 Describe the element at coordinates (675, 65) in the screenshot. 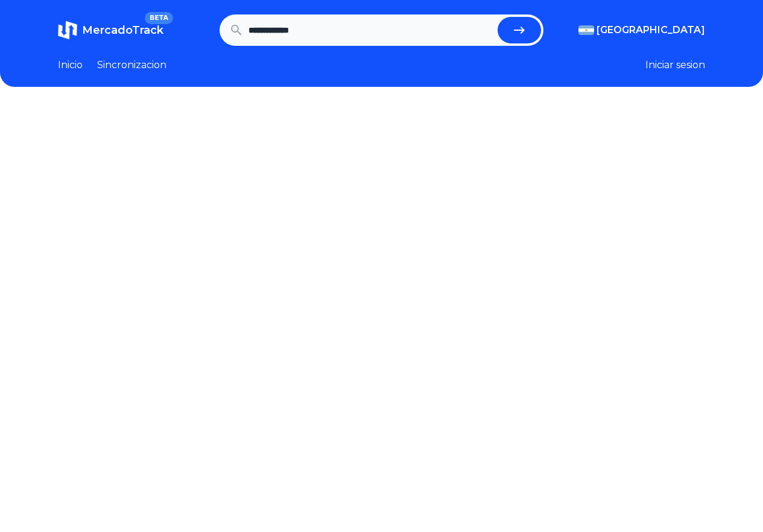

I see `button: Iniciar sesion` at that location.